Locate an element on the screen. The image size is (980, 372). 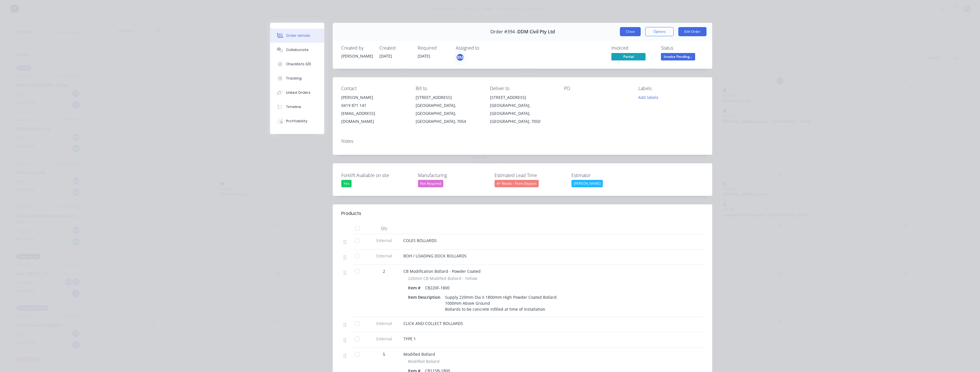
button: Order details is located at coordinates (297, 36).